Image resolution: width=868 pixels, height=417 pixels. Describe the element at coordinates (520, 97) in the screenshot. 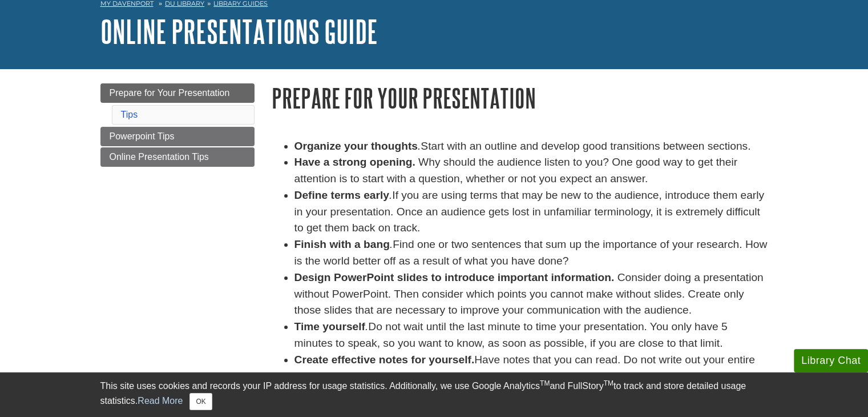

I see `h1: Prepare for Your Presentation` at that location.